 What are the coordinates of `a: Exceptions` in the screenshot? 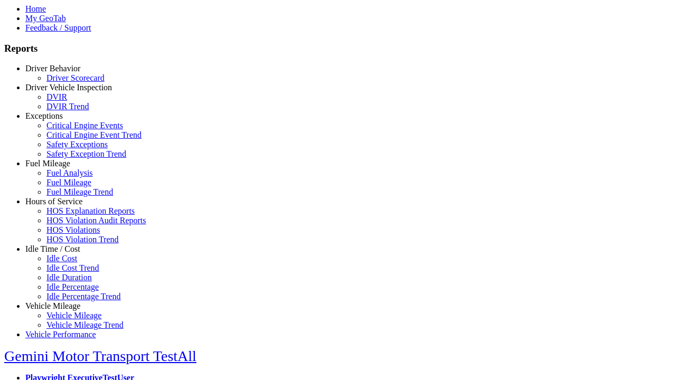 It's located at (44, 116).